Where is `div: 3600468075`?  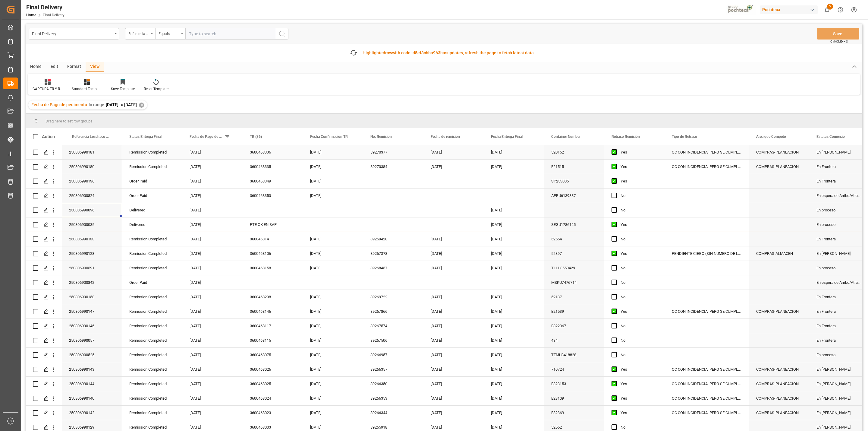 div: 3600468075 is located at coordinates (273, 354).